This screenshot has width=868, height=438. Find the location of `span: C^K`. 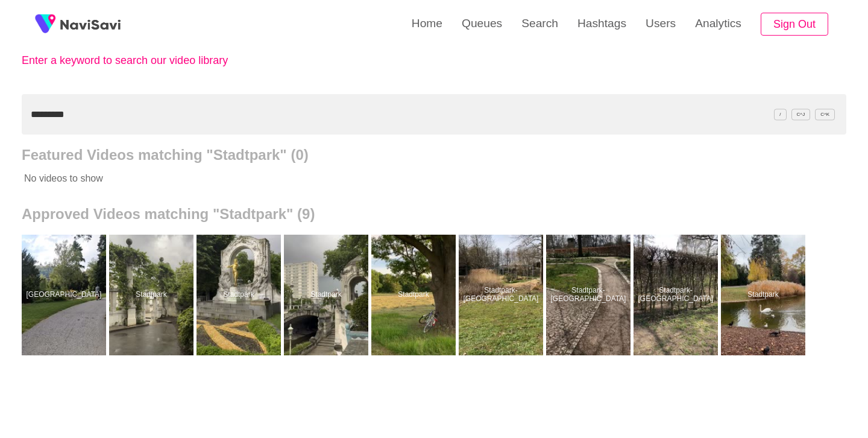

span: C^K is located at coordinates (825, 114).